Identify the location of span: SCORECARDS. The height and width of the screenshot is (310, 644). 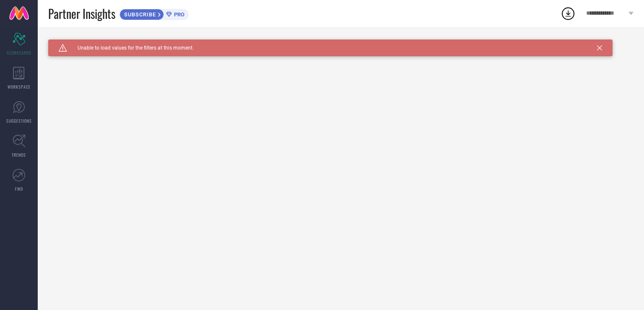
(19, 52).